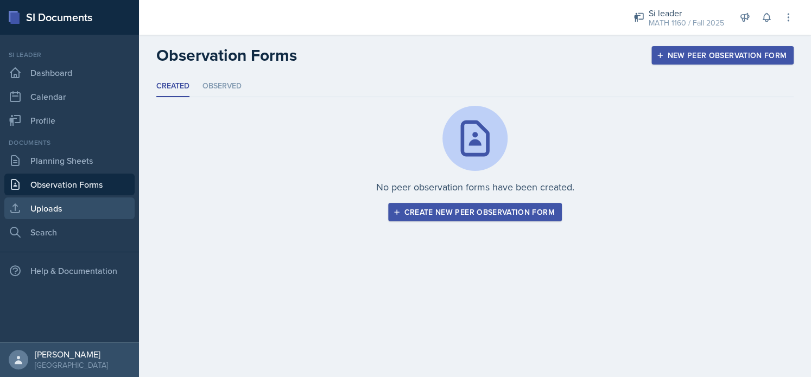  What do you see at coordinates (222, 86) in the screenshot?
I see `li: Observed` at bounding box center [222, 86].